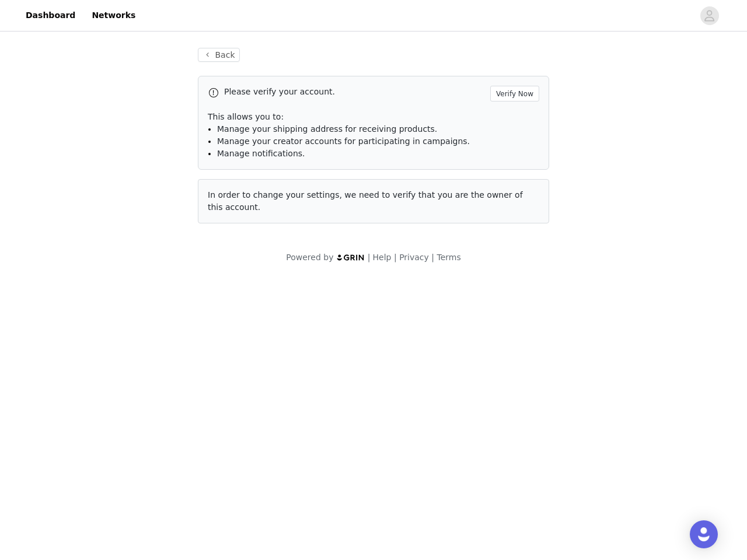  Describe the element at coordinates (343, 141) in the screenshot. I see `span: Manage your creator accounts for participating in campaigns.` at that location.